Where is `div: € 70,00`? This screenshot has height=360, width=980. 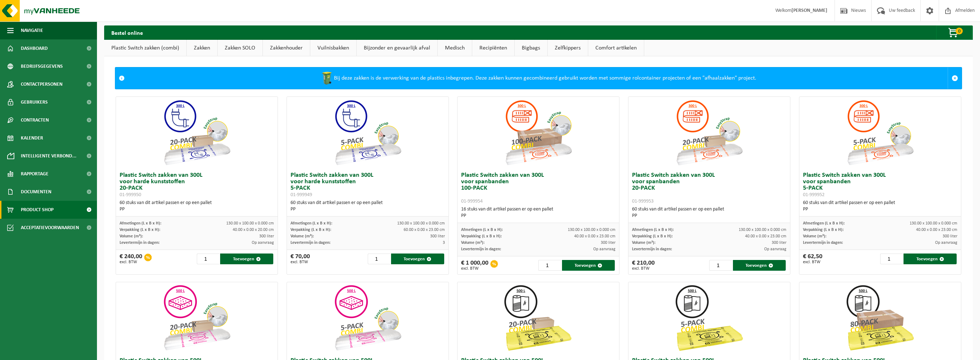
div: € 70,00 is located at coordinates (300, 259).